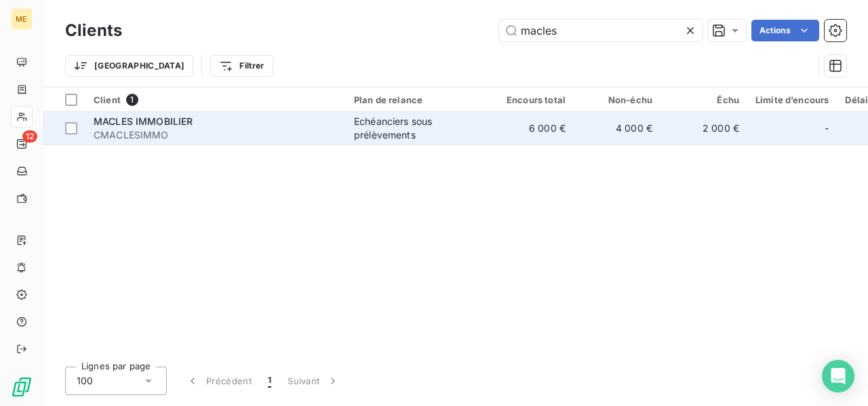 Image resolution: width=868 pixels, height=406 pixels. Describe the element at coordinates (786, 31) in the screenshot. I see `button: Actions` at that location.